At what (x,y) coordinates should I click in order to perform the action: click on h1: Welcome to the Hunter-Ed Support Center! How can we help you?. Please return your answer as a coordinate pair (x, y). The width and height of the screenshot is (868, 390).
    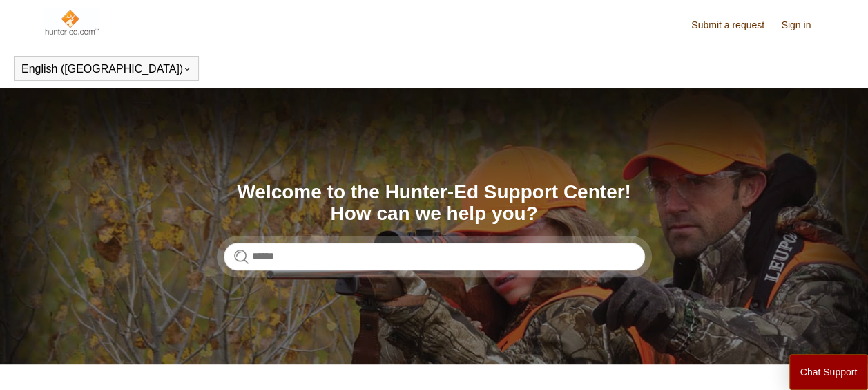
    Looking at the image, I should click on (434, 203).